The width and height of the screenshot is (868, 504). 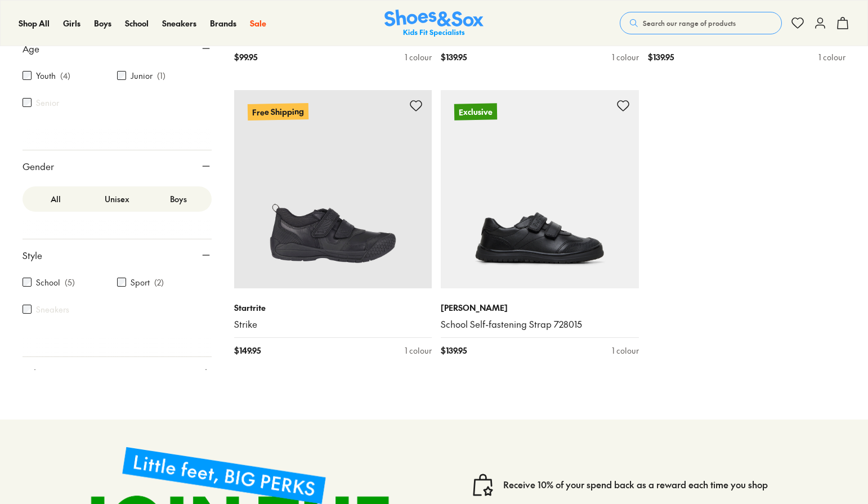 I want to click on label: All, so click(x=55, y=198).